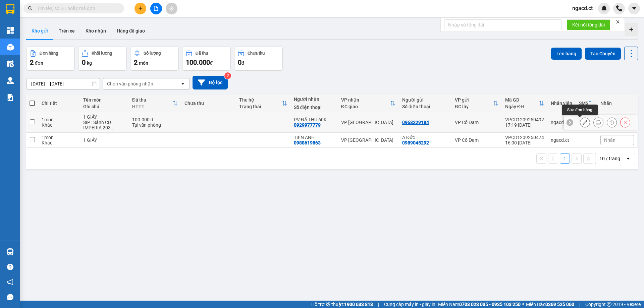 This screenshot has height=308, width=644. What do you see at coordinates (10, 282) in the screenshot?
I see `span: notification` at bounding box center [10, 282].